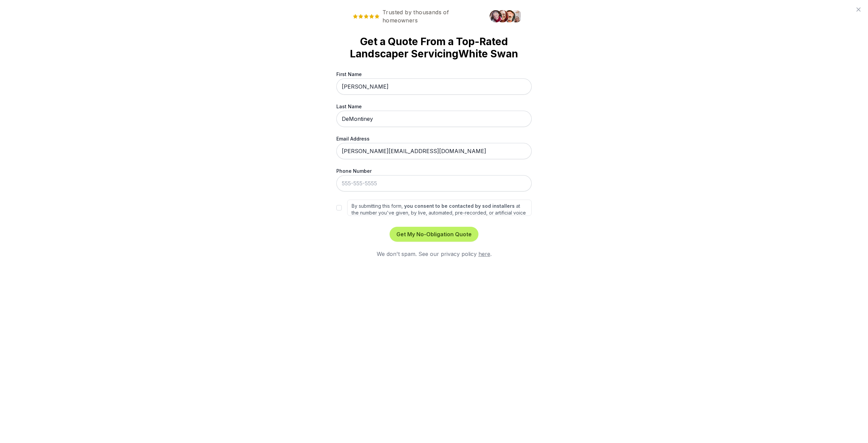 This screenshot has height=443, width=868. Describe the element at coordinates (434, 254) in the screenshot. I see `div: We don't spam. See our privacy policy .` at that location.